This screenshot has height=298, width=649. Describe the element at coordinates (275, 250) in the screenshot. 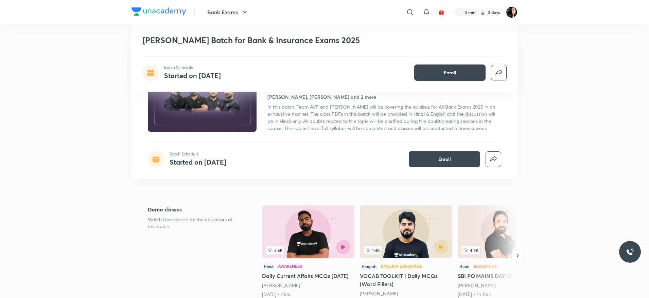

I see `span: 3.5K` at that location.